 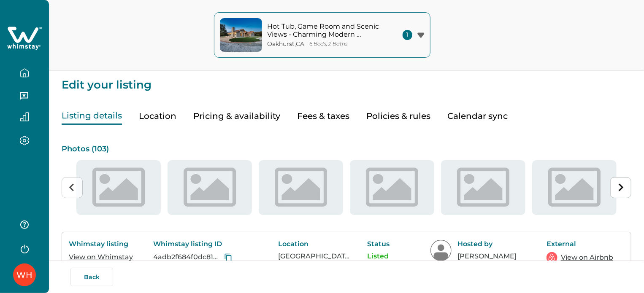 I want to click on p: 4adb2f684f0dc81039dafed3b675906a, so click(x=188, y=257).